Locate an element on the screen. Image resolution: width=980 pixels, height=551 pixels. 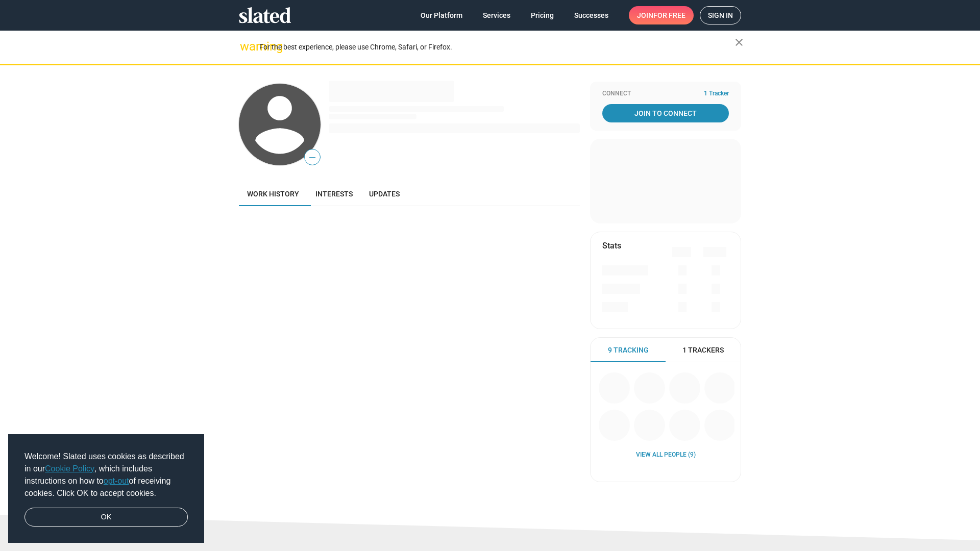
a: Sign in is located at coordinates (720, 15).